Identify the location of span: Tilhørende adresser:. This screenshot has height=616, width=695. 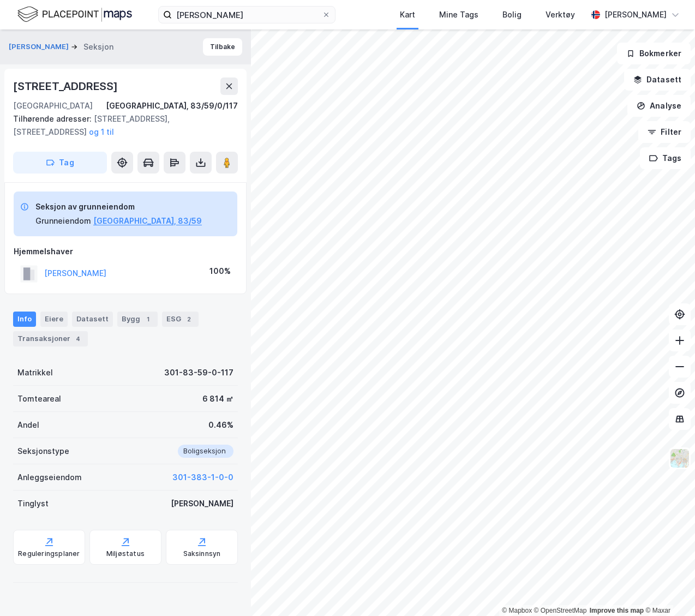
(53, 118).